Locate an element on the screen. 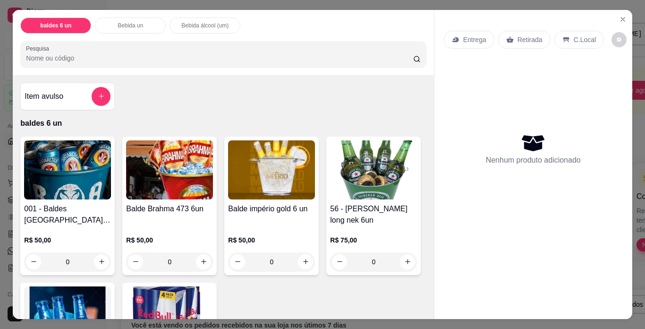 This screenshot has width=645, height=329. label: Pesquisa is located at coordinates (39, 48).